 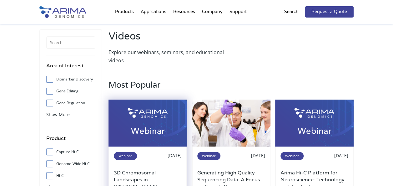 What do you see at coordinates (63, 12) in the screenshot?
I see `img: Arima-Genomics-logo` at bounding box center [63, 12].